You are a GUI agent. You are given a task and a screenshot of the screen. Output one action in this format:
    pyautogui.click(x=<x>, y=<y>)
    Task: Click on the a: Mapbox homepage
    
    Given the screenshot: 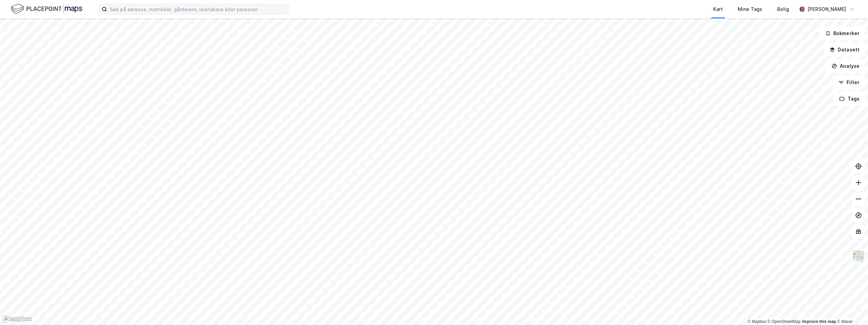 What is the action you would take?
    pyautogui.click(x=17, y=319)
    